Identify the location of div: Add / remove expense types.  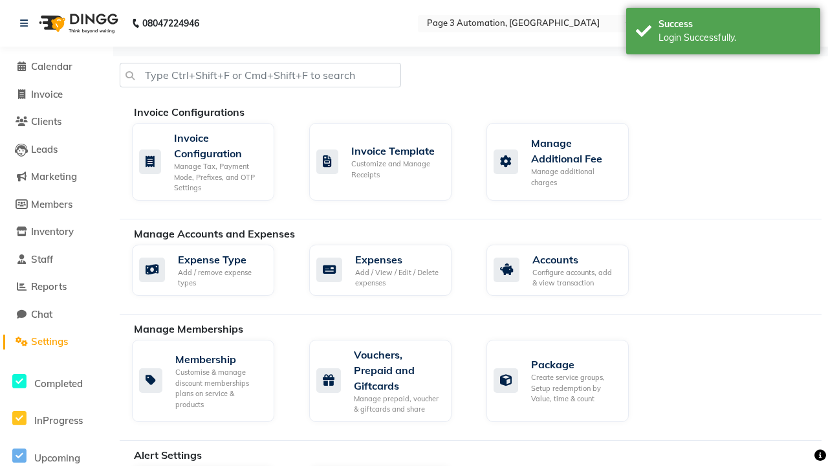
(221, 278).